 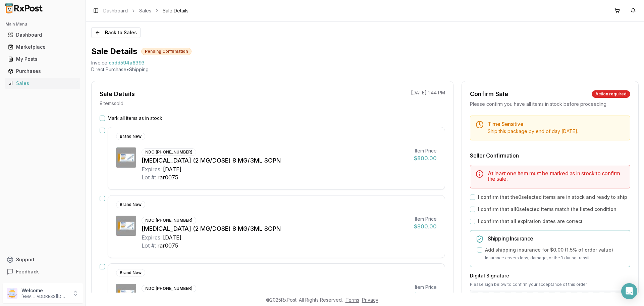 What do you see at coordinates (547, 209) in the screenshot?
I see `label: I confirm that all 0 selected items match the listed condition` at bounding box center [547, 209].